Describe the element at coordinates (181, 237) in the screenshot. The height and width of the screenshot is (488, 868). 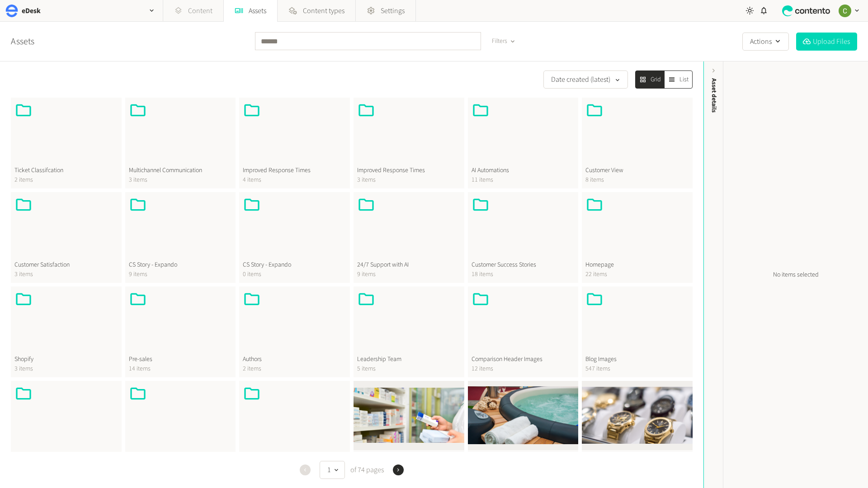
I see `button: CS Story - Expando9 items` at that location.